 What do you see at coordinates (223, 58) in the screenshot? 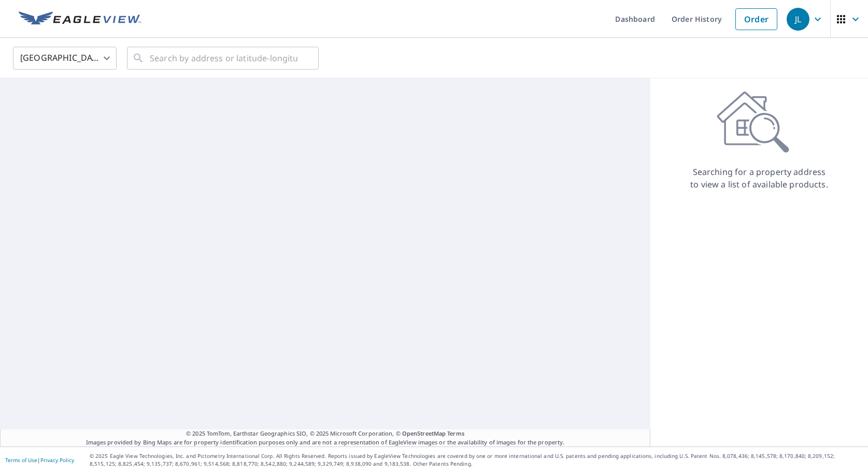
I see `input: Search by address or latitude-longitude` at bounding box center [223, 58].